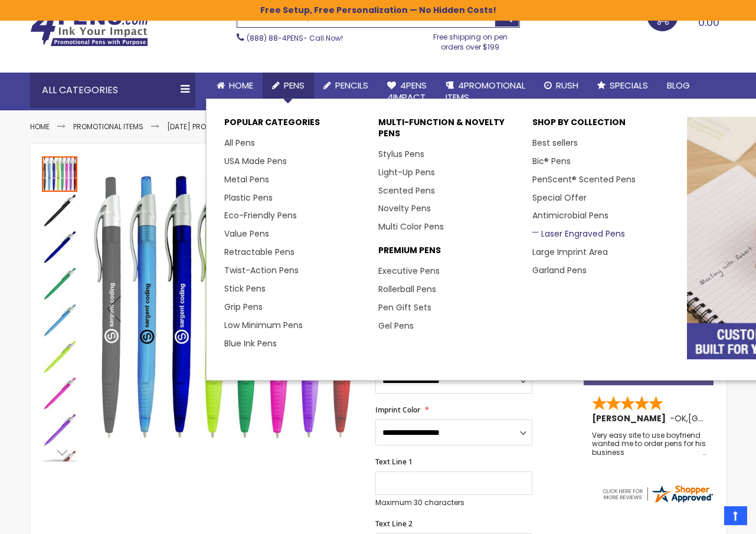  What do you see at coordinates (485, 91) in the screenshot?
I see `a: 4PROMOTIONALITEMS` at bounding box center [485, 91].